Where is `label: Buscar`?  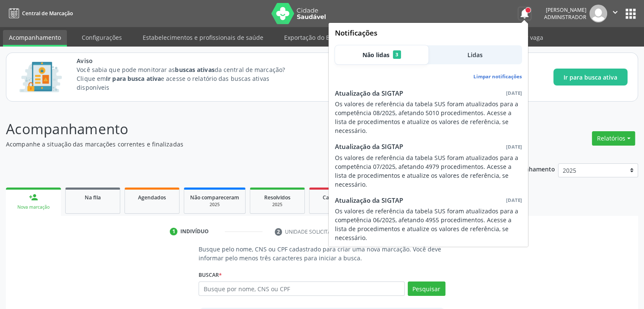
label: Buscar is located at coordinates (210, 275).